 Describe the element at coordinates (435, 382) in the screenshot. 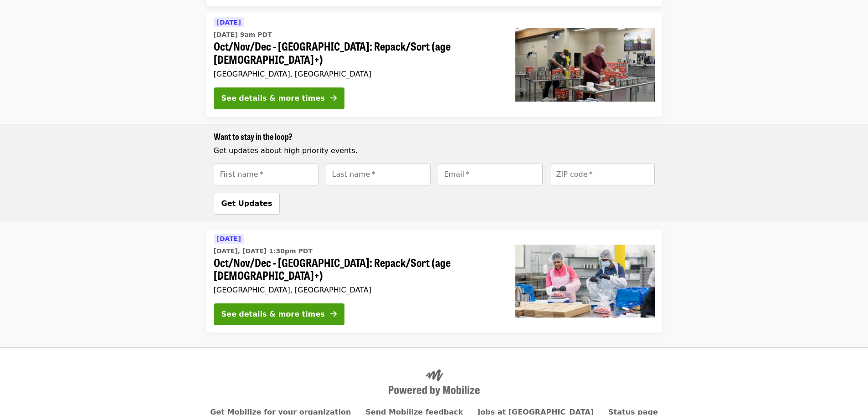

I see `a: Powered by Mobilize` at that location.